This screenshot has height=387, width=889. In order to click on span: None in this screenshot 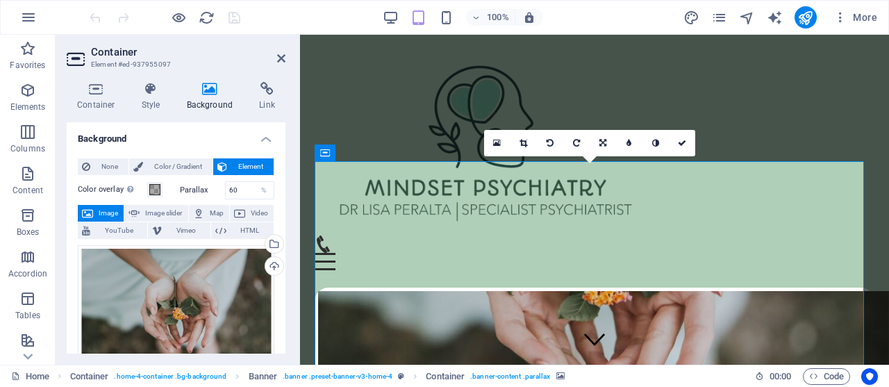, I will do `click(109, 167)`.